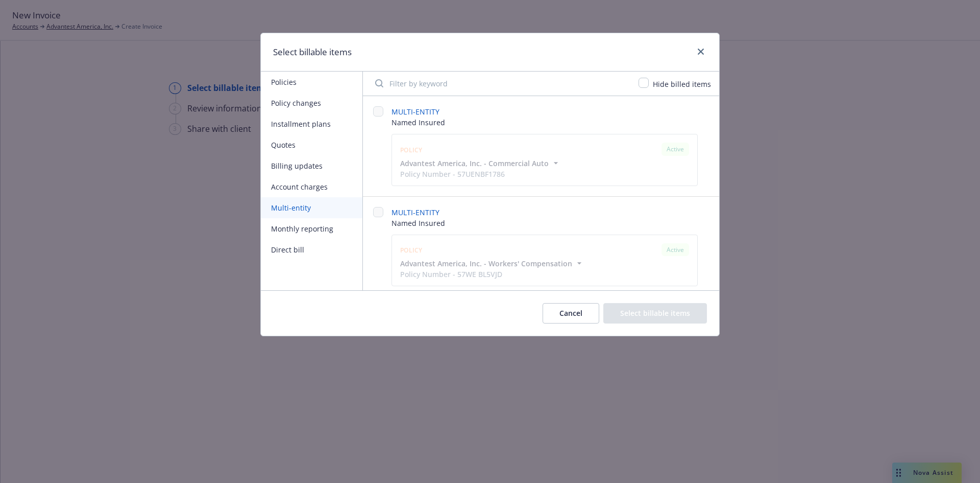  What do you see at coordinates (544, 260) in the screenshot?
I see `span: PolicyActiveAdvantest America, Inc. - Workers' CompensationPolicy Number - 57WE BL5VJD` at bounding box center [544, 260].